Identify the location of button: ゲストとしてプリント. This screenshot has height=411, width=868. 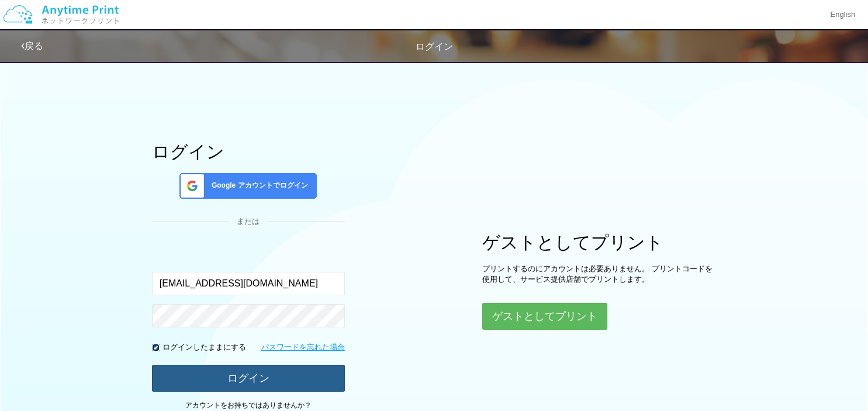
(545, 316).